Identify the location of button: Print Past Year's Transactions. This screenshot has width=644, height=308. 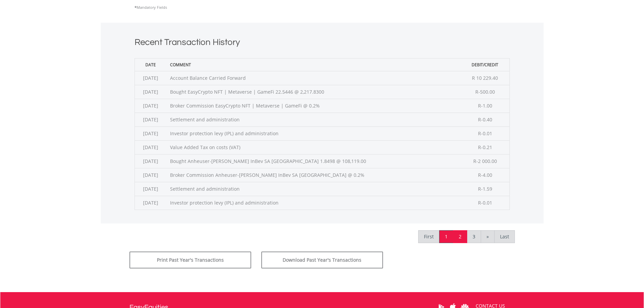
(190, 260).